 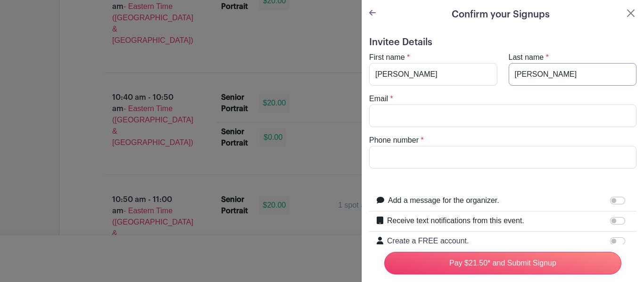 I want to click on label: Last name, so click(x=526, y=57).